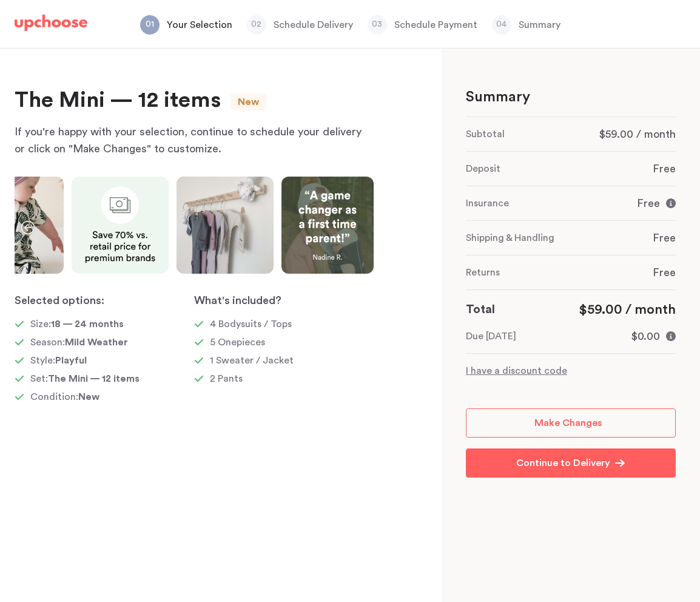  What do you see at coordinates (118, 100) in the screenshot?
I see `div: The Mini — 12 items` at bounding box center [118, 100].